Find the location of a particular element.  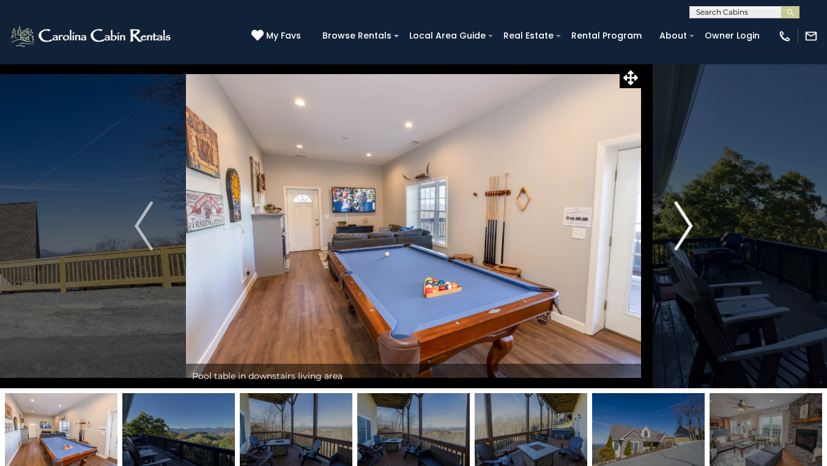

a: My Favs is located at coordinates (278, 36).